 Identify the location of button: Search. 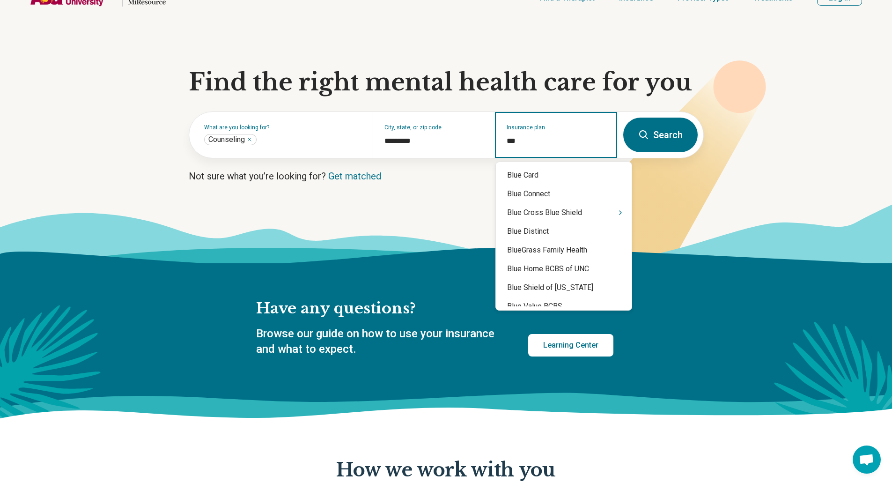
(660, 135).